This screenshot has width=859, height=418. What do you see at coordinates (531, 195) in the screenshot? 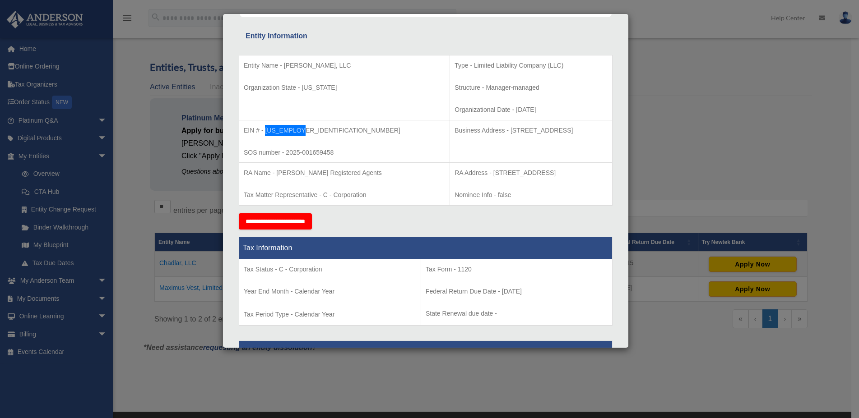
I see `p: Nominee Info - false` at bounding box center [531, 195].